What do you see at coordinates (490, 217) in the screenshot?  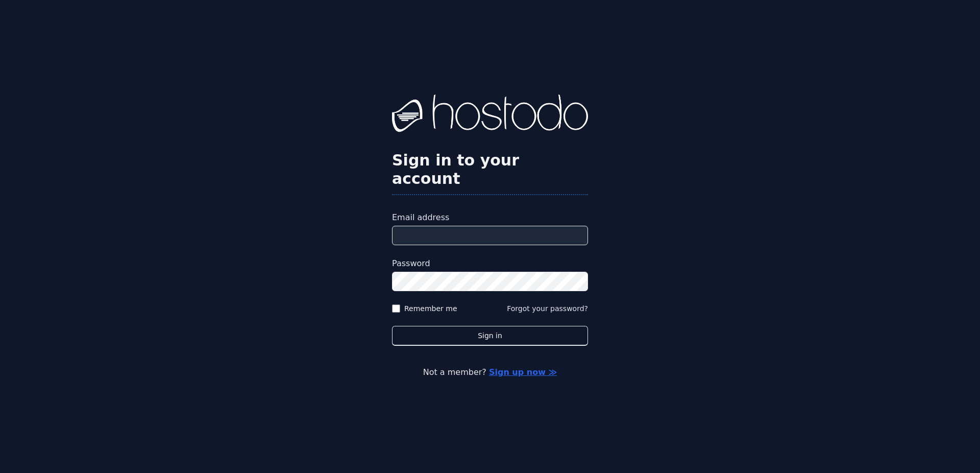 I see `label: Email address` at bounding box center [490, 217].